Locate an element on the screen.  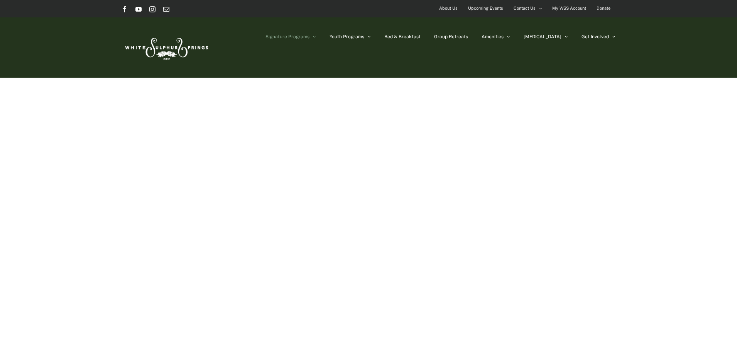
a: Get Involved is located at coordinates (599, 37).